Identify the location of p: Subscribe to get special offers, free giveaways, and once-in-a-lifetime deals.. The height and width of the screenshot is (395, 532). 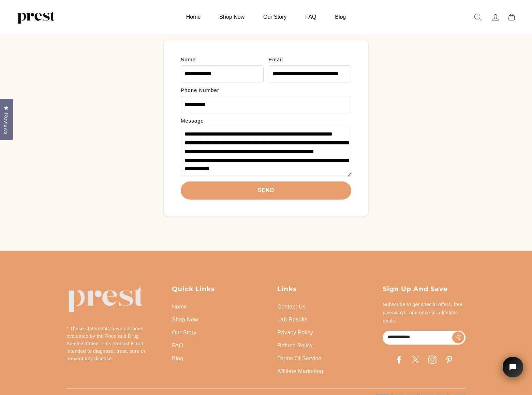
(424, 313).